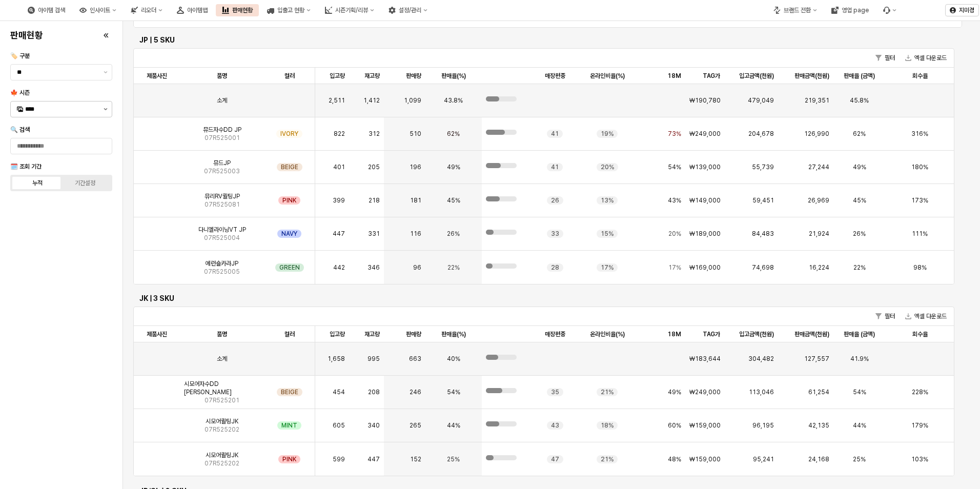 Image resolution: width=980 pixels, height=489 pixels. I want to click on div: Menu item 6, so click(890, 10).